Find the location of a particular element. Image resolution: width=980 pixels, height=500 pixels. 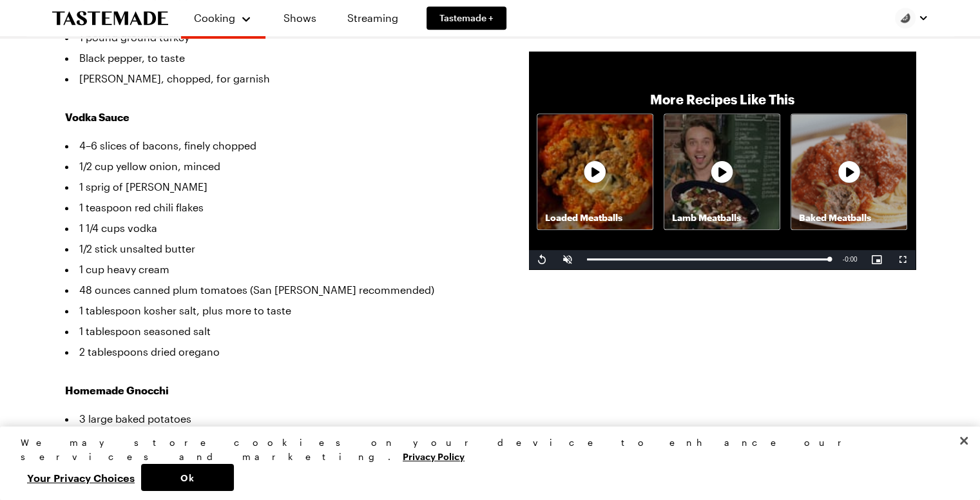

a: Tastemade + is located at coordinates (467, 18).